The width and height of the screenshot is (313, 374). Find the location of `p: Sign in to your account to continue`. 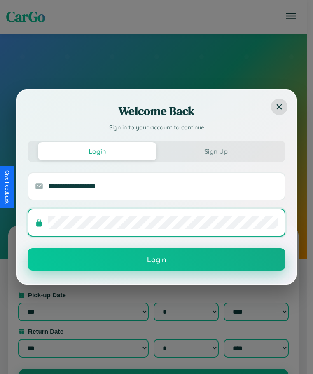

p: Sign in to your account to continue is located at coordinates (157, 128).